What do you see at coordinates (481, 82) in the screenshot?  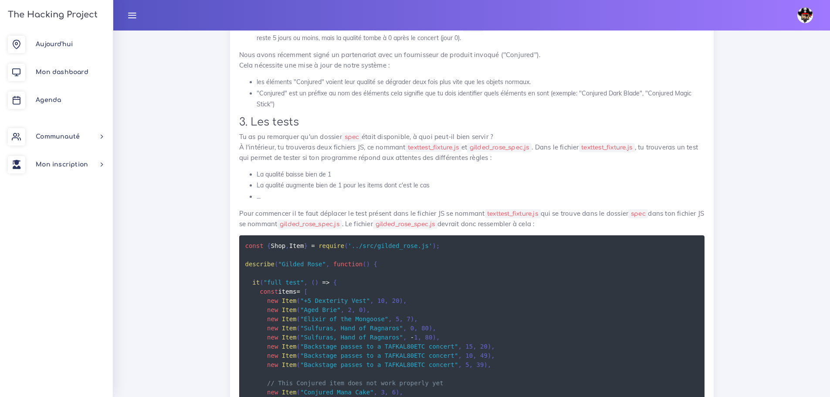 I see `li: les éléments "Conjured" voient leur qualité se dégrader deux fois plus vite que les objets normaux.` at bounding box center [481, 82].